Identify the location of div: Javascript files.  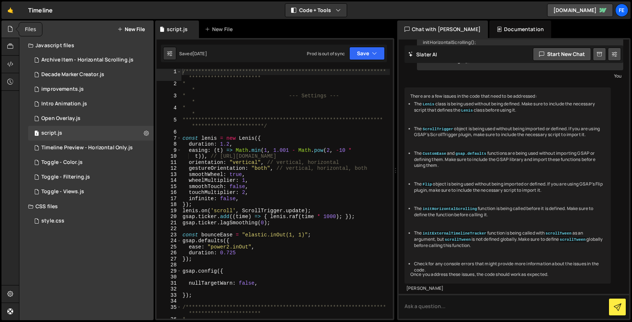
(86, 45).